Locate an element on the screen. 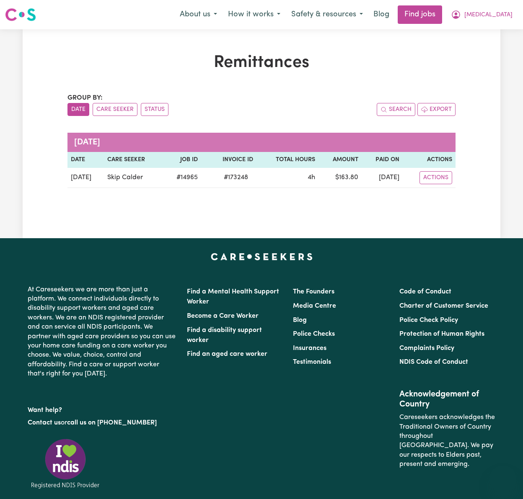 The width and height of the screenshot is (523, 499). p: Want help? is located at coordinates (102, 409).